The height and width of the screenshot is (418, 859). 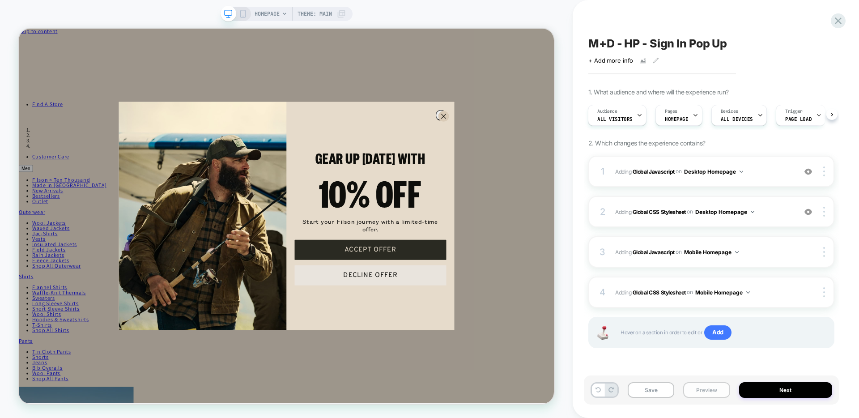 I want to click on span: 1. What audience and where will the experience run?, so click(x=658, y=92).